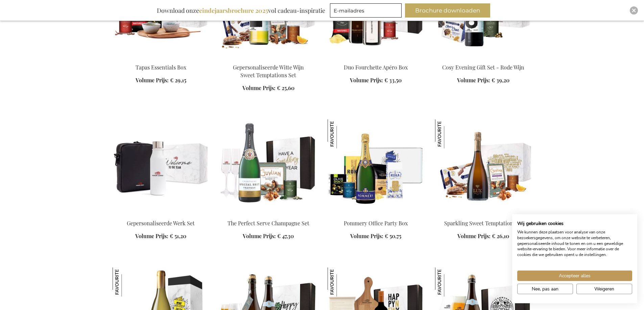 The width and height of the screenshot is (644, 310). Describe the element at coordinates (447, 10) in the screenshot. I see `button: Brochure downloaden` at that location.